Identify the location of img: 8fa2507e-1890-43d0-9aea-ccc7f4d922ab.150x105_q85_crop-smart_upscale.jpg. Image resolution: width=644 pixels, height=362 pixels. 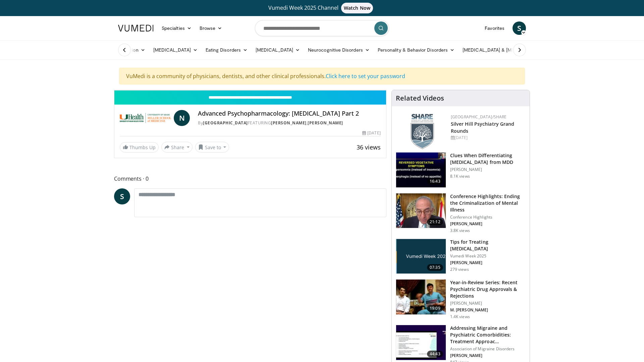
(421, 343).